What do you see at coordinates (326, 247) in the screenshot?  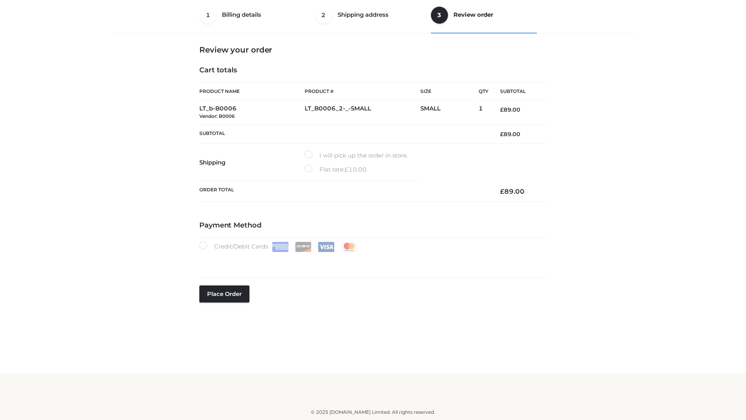 I see `img: Visa` at bounding box center [326, 247].